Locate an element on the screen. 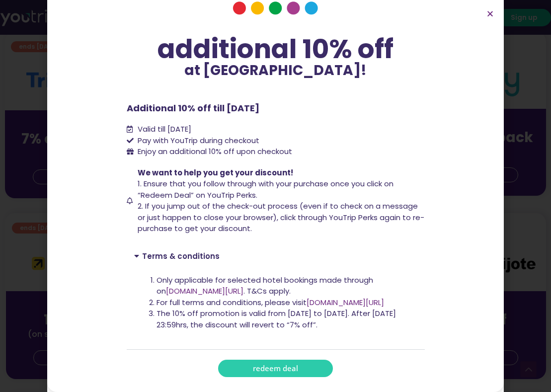 The height and width of the screenshot is (392, 551). div: additional 10% off is located at coordinates (276, 49).